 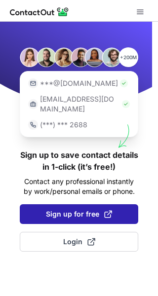 I want to click on p: Contact any professional instantly by work/personal emails or phone., so click(x=79, y=187).